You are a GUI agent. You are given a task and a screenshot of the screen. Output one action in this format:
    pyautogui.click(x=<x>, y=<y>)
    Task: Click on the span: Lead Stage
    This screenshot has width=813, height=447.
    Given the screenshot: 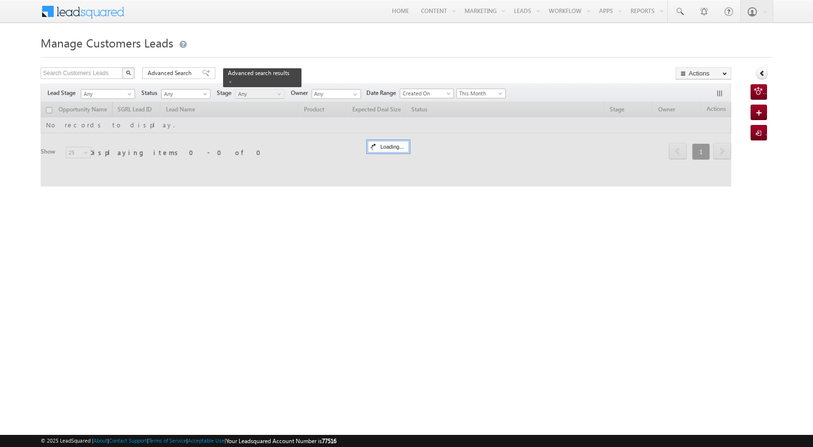 What is the action you would take?
    pyautogui.click(x=63, y=93)
    